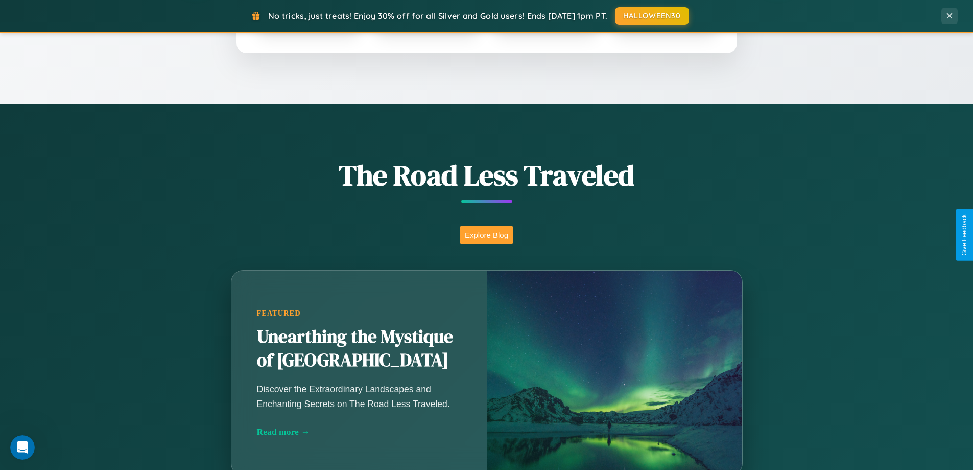 This screenshot has width=973, height=470. What do you see at coordinates (486, 235) in the screenshot?
I see `button: Explore Blog` at bounding box center [486, 235].